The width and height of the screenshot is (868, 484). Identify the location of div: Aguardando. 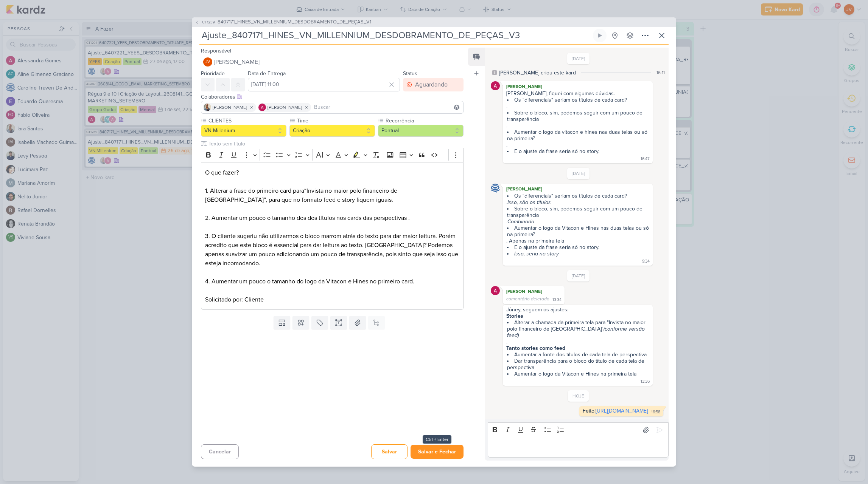
(431, 85).